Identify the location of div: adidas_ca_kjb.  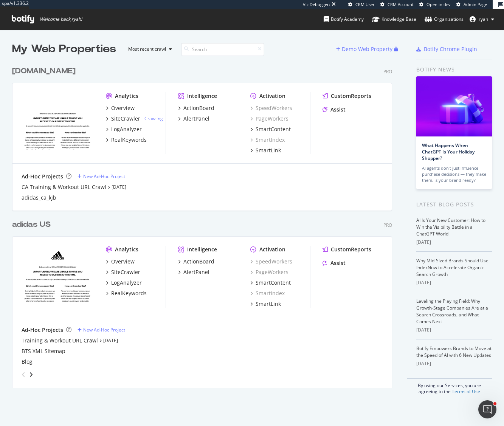
(39, 198).